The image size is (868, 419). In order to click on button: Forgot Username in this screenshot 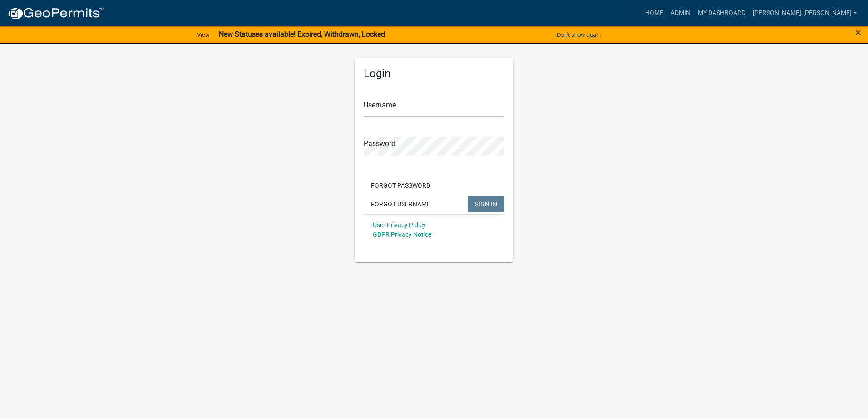, I will do `click(400, 204)`.